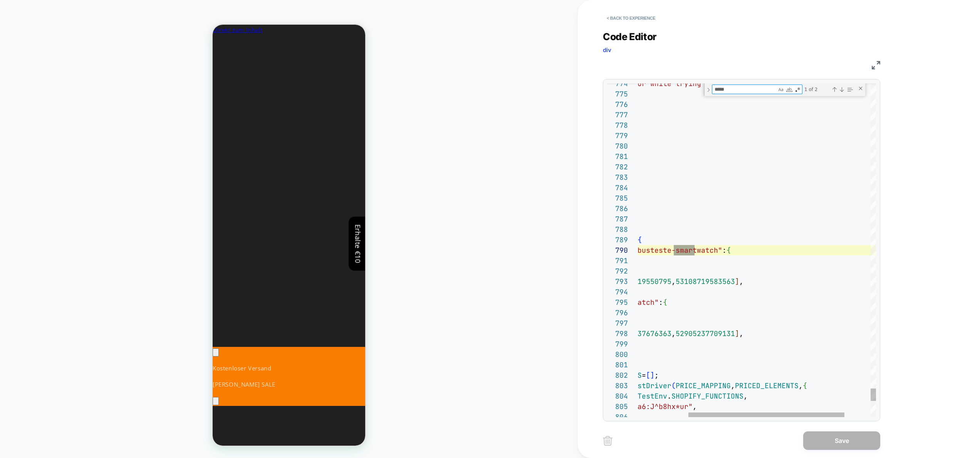  What do you see at coordinates (617, 156) in the screenshot?
I see `div: 781` at bounding box center [617, 156].